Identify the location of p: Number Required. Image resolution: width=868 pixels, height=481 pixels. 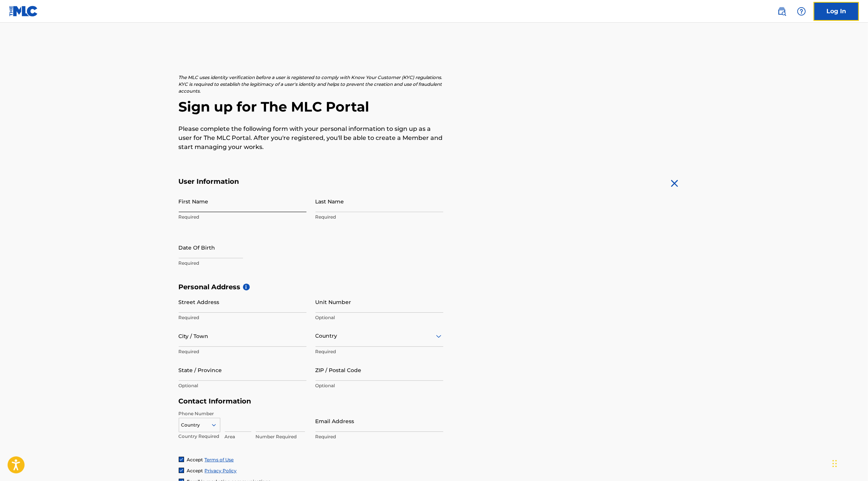
(280, 437).